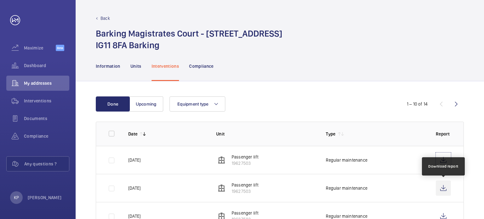 The width and height of the screenshot is (484, 219). What do you see at coordinates (193, 104) in the screenshot?
I see `span: Equipment type` at bounding box center [193, 104].